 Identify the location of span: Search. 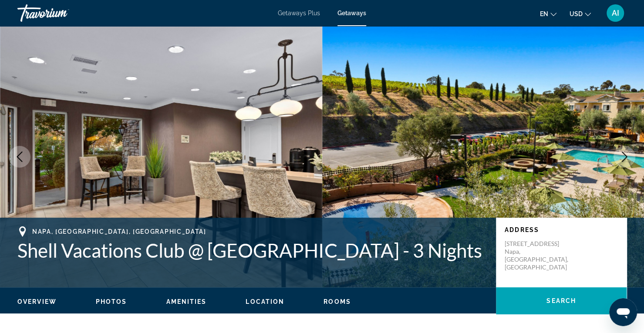
(561, 301).